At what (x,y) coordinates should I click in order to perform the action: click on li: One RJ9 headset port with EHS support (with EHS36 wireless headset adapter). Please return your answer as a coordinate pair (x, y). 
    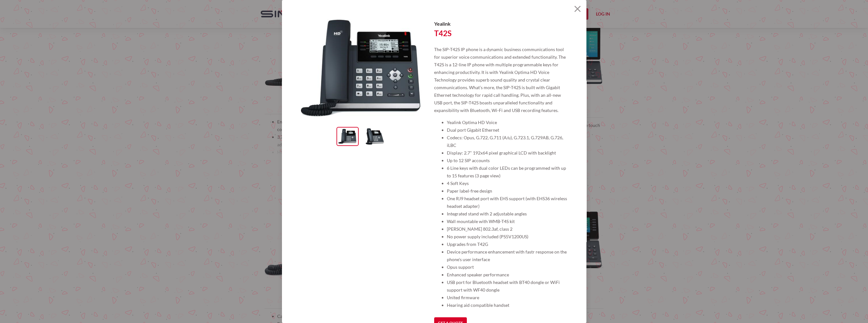
    Looking at the image, I should click on (507, 203).